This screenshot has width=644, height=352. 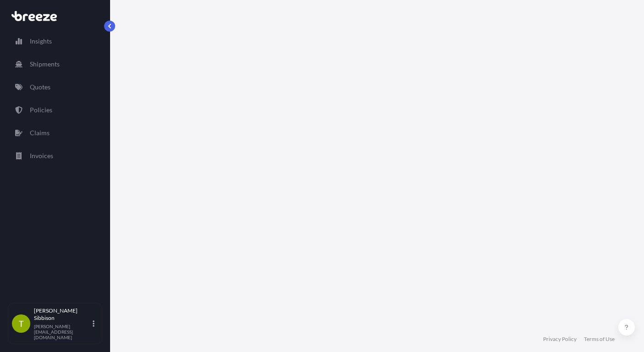 I want to click on a: Shipments, so click(x=55, y=64).